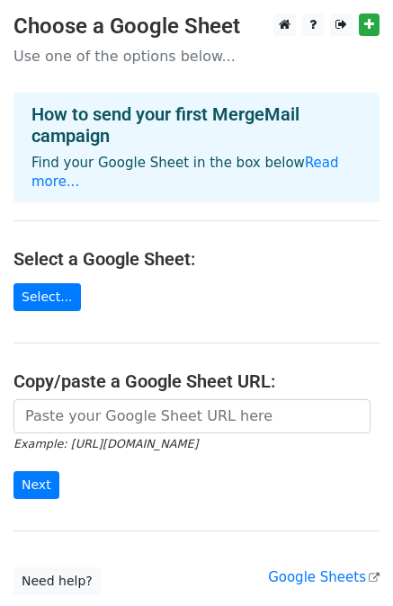 The height and width of the screenshot is (606, 393). Describe the element at coordinates (57, 581) in the screenshot. I see `a: Need help?` at that location.